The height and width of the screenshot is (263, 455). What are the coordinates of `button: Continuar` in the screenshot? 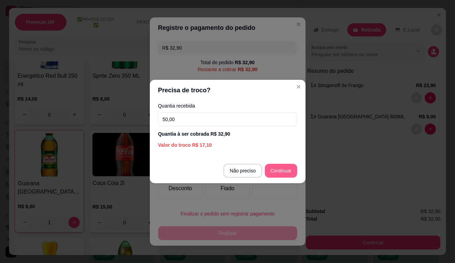 It's located at (281, 171).